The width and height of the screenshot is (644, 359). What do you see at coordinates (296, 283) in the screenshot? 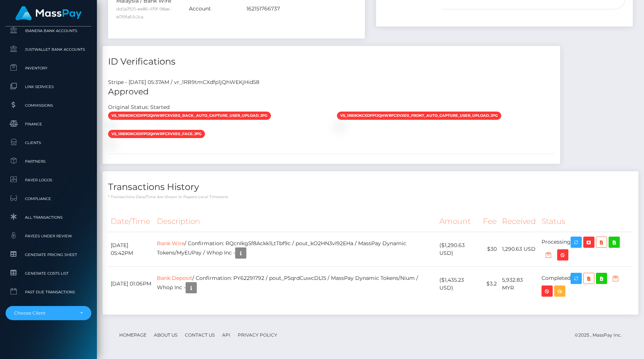
I see `td: / Confirmation: PY62291792 / pout_P5qrdCuwcDL15 / MassPay Dynamic Tokens/Nium / Whop Inc -` at bounding box center [296, 283].